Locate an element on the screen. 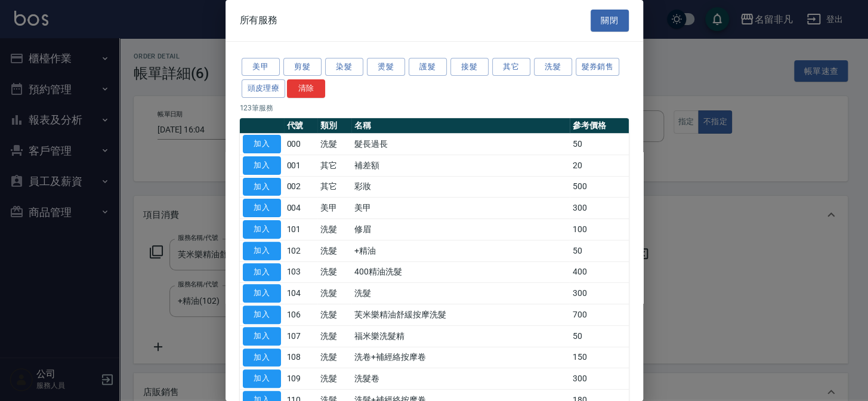  td: +精油 is located at coordinates (460, 250).